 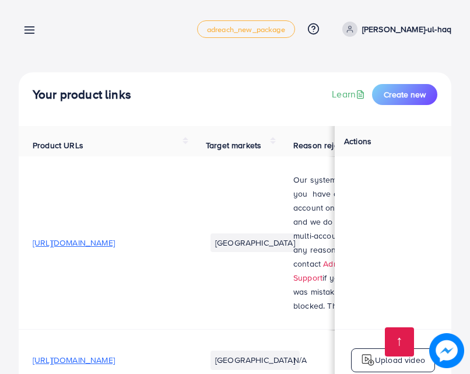 What do you see at coordinates (58, 145) in the screenshot?
I see `span: Product URLs` at bounding box center [58, 145].